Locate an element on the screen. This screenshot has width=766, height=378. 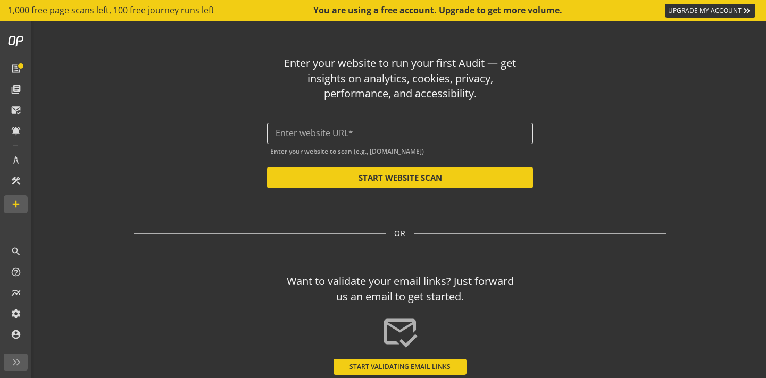
mat-icon: list_alt is located at coordinates (16, 69).